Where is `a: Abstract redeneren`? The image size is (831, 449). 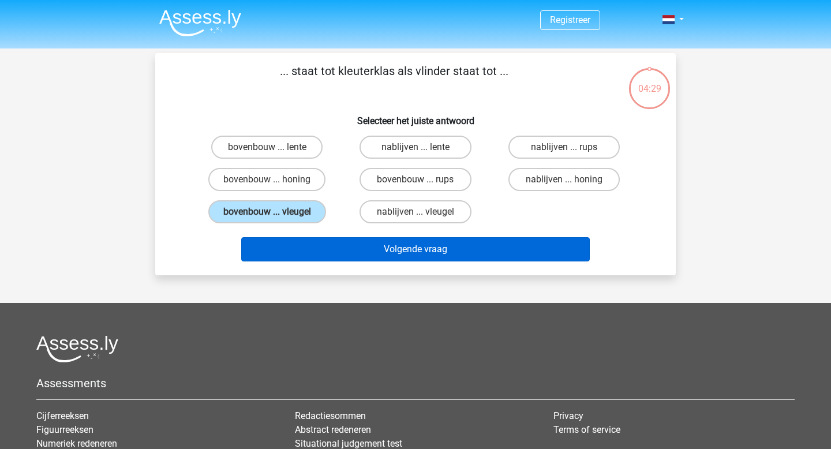
a: Abstract redeneren is located at coordinates (333, 429).